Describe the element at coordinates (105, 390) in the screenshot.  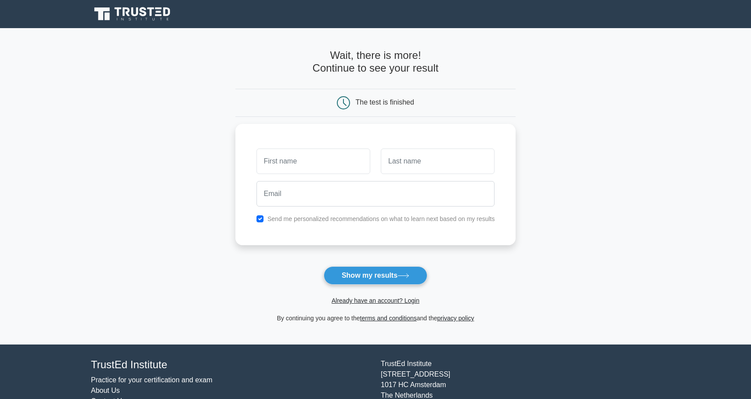
I see `a: About Us` at that location.